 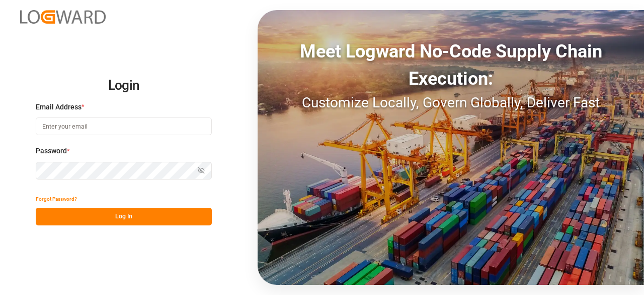 I want to click on input: Enter your email, so click(x=124, y=126).